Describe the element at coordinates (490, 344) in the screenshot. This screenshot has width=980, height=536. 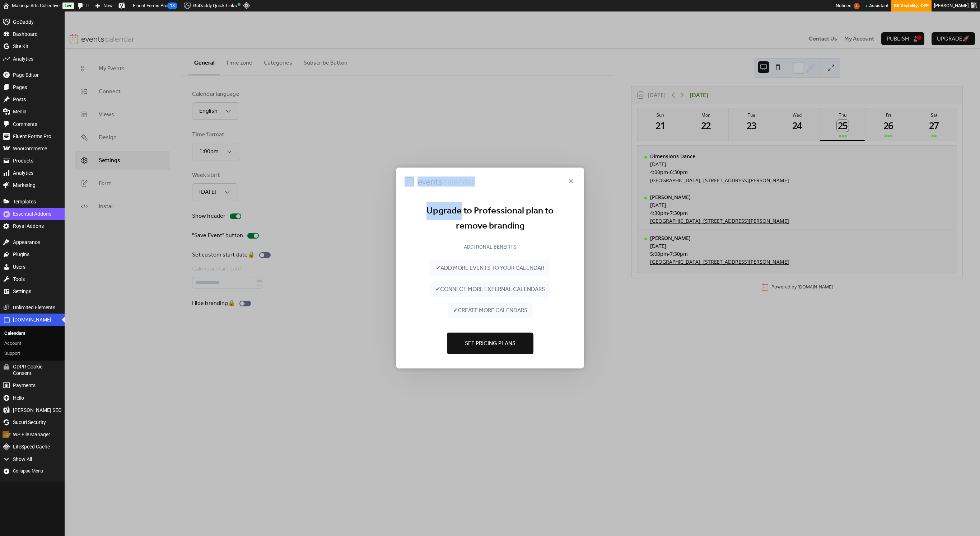
I see `span: See Pricing Plans` at that location.